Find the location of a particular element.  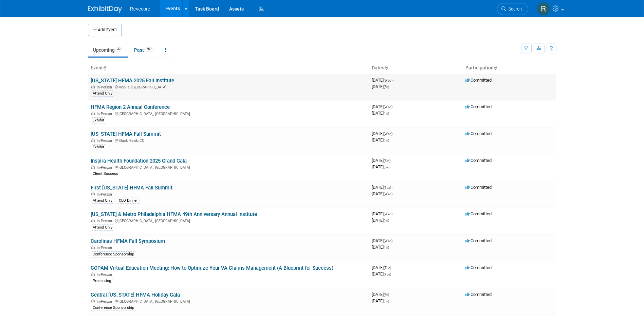

div: Black Hawk, CO is located at coordinates (228, 140).